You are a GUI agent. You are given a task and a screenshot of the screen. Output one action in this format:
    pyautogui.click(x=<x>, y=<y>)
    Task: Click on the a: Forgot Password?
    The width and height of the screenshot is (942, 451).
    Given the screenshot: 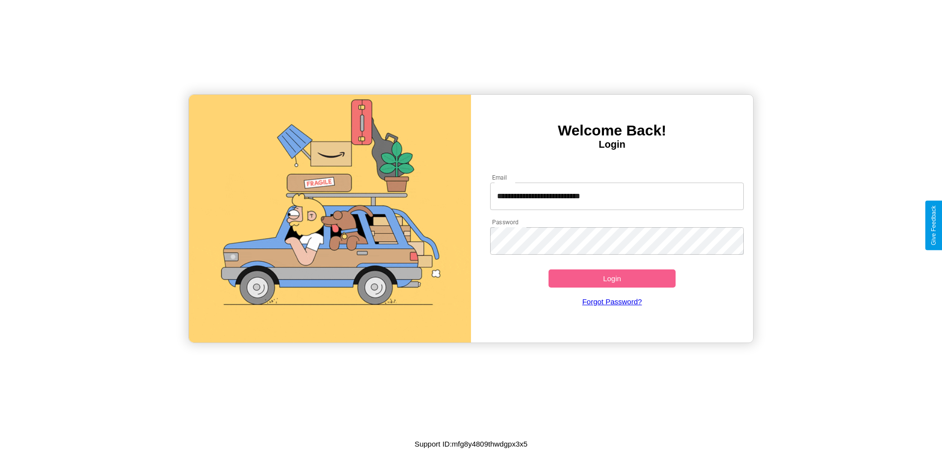 What is the action you would take?
    pyautogui.click(x=612, y=301)
    